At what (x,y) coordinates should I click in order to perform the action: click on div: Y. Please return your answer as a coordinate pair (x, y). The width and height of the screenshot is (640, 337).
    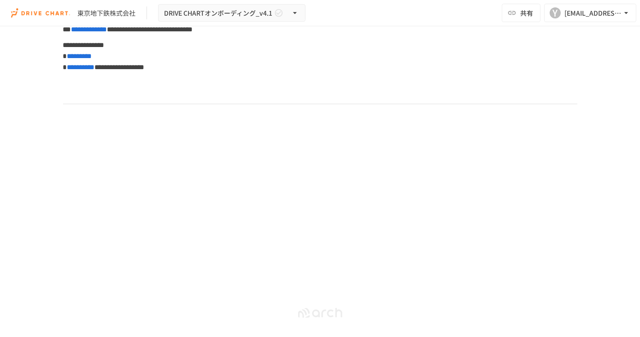
    Looking at the image, I should click on (555, 13).